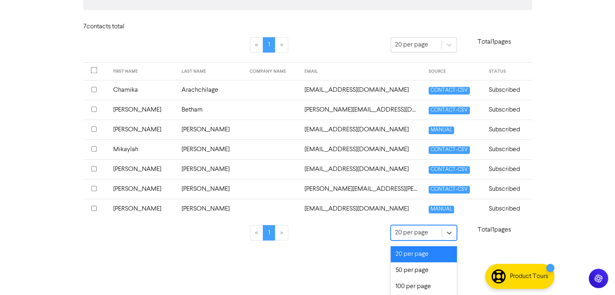  I want to click on td: chamika.ashan@hotmail.com, so click(361, 90).